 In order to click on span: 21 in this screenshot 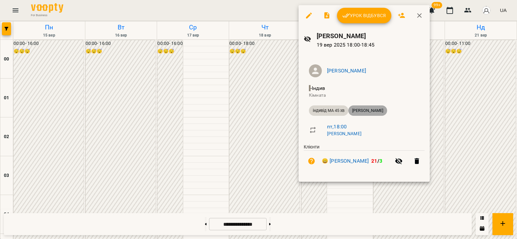, I will do `click(374, 161)`.